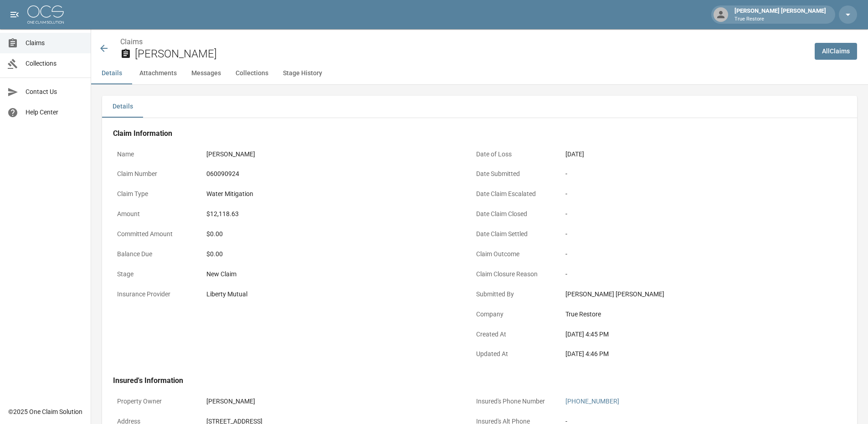 Image resolution: width=868 pixels, height=424 pixels. I want to click on p: Claim Outcome, so click(513, 254).